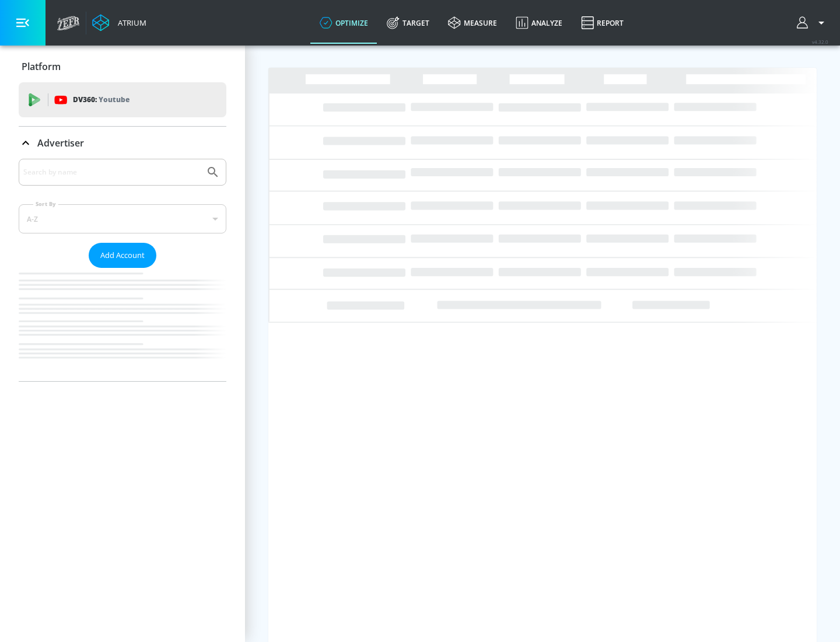  Describe the element at coordinates (473, 23) in the screenshot. I see `a: measure` at that location.